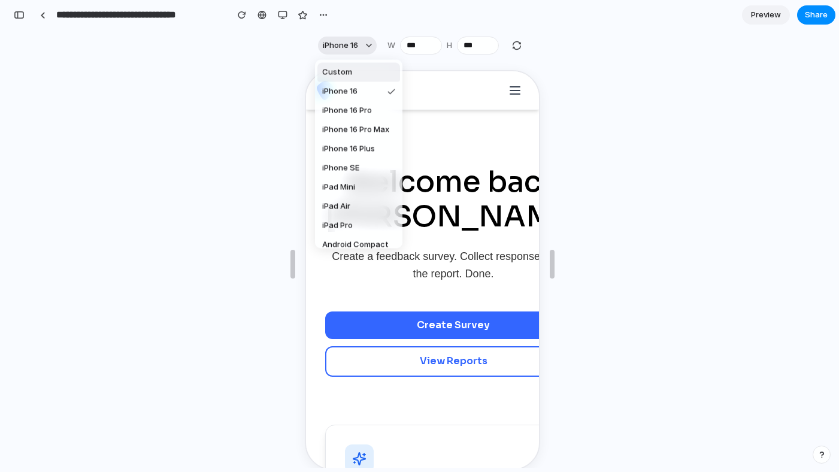  I want to click on span: iPhone SE, so click(341, 168).